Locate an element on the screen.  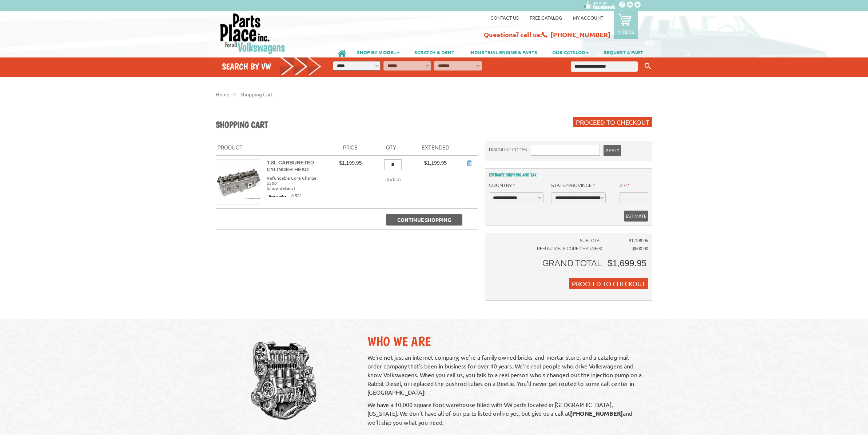
button: Estimate is located at coordinates (636, 216).